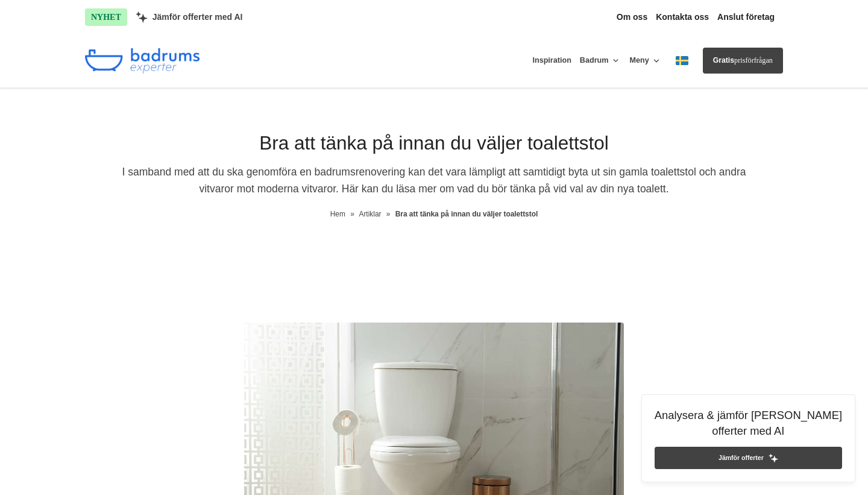 The height and width of the screenshot is (495, 868). Describe the element at coordinates (434, 214) in the screenshot. I see `nav: Breadcrumb` at that location.